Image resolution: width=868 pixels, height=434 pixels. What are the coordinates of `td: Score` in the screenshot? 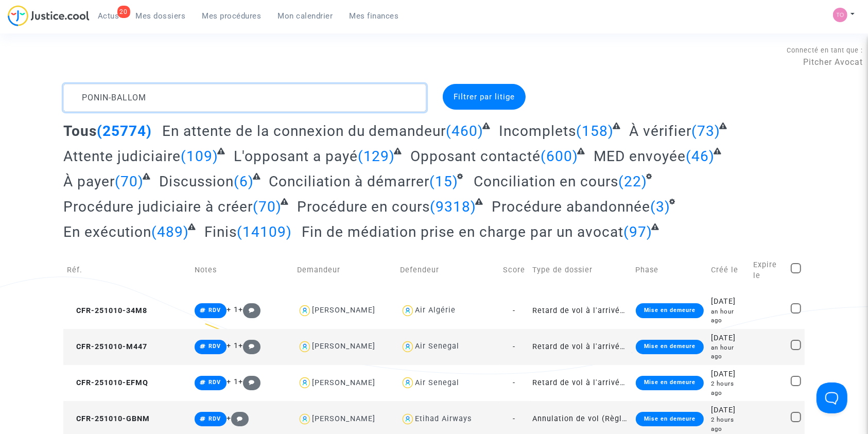 It's located at (514, 270).